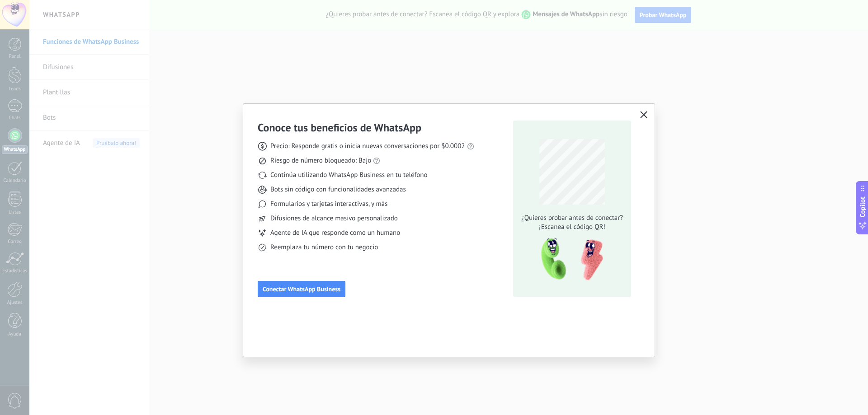 Image resolution: width=868 pixels, height=415 pixels. What do you see at coordinates (324, 247) in the screenshot?
I see `span: Reemplaza tu número con tu negocio` at bounding box center [324, 247].